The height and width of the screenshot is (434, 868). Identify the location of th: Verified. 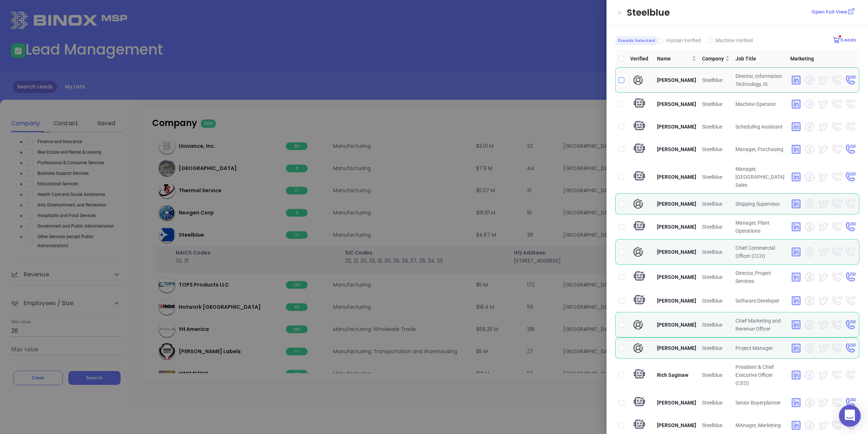
(641, 59).